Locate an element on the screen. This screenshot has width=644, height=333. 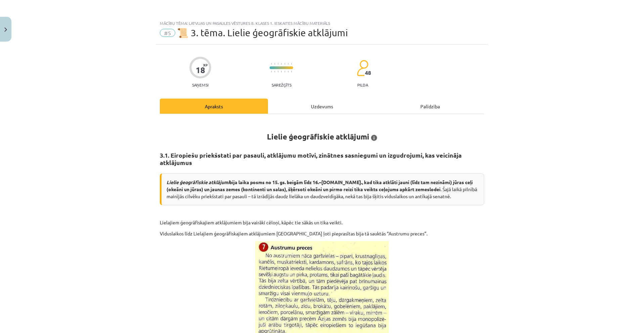
p: pilda is located at coordinates (362, 85).